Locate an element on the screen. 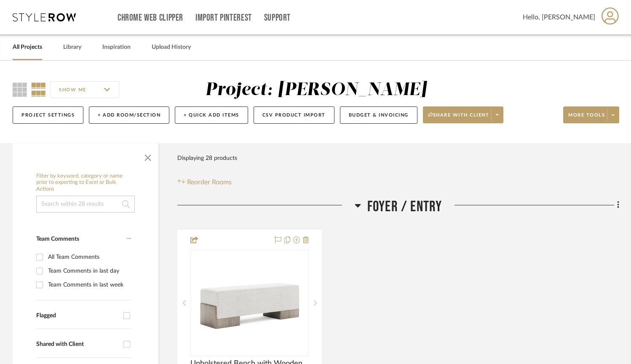 The width and height of the screenshot is (631, 364). a: Upload History is located at coordinates (171, 47).